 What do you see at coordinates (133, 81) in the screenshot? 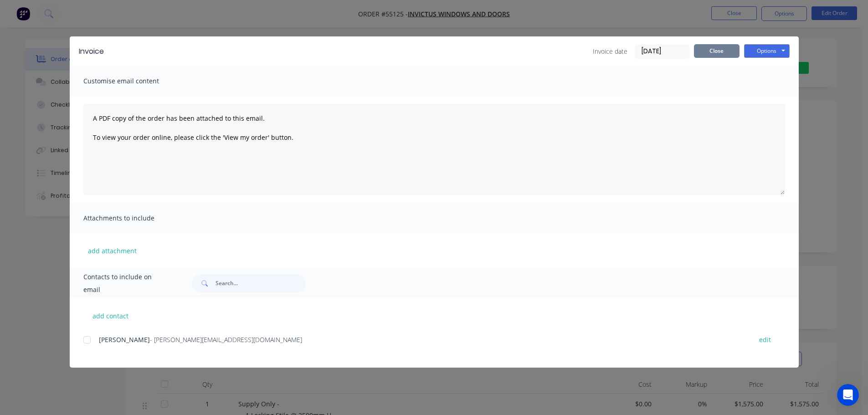
I see `span: Customise email content` at bounding box center [133, 81].